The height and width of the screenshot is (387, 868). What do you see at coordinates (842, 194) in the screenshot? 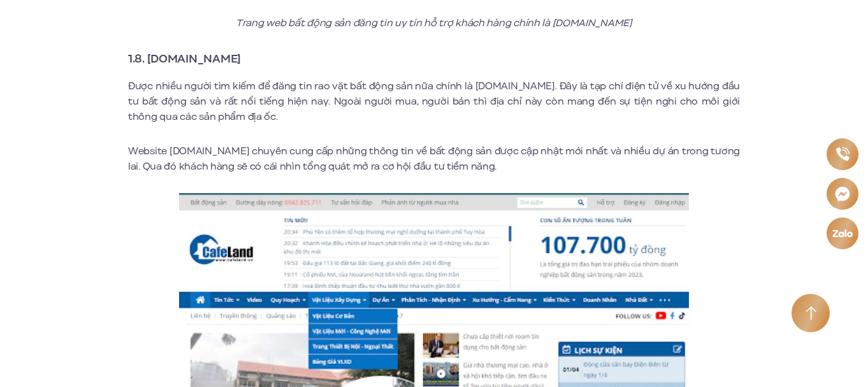
I see `img: Messenger icon` at bounding box center [842, 194].